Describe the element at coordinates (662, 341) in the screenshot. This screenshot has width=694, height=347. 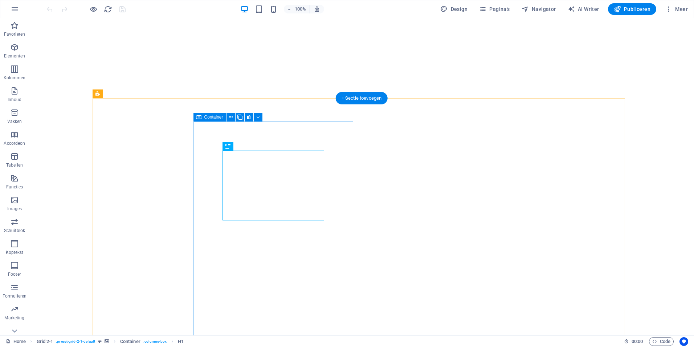
I see `button: Code` at that location.